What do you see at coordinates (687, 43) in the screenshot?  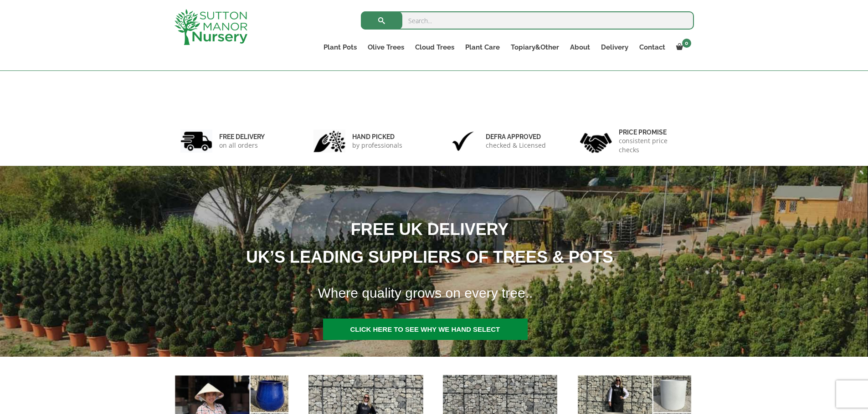 I see `span: 0` at bounding box center [687, 43].